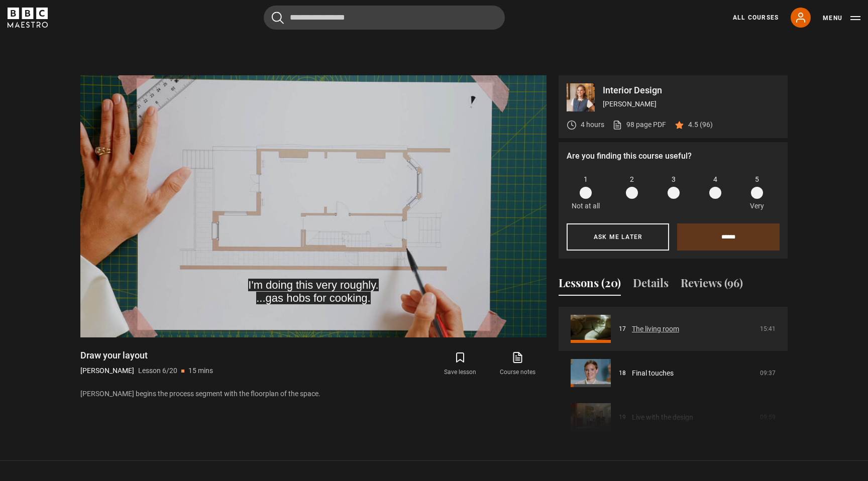 This screenshot has height=481, width=868. What do you see at coordinates (712, 285) in the screenshot?
I see `button: Reviews (96)` at bounding box center [712, 285].